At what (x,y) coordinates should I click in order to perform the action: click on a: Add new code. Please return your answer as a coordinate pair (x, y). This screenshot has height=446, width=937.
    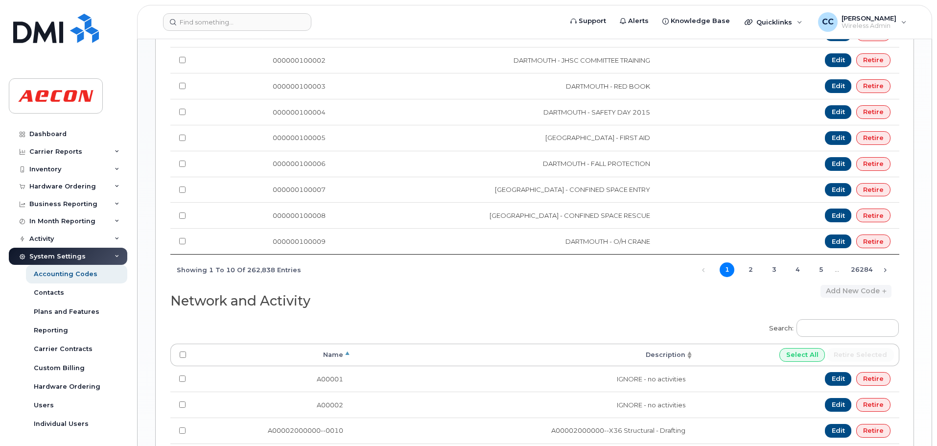
    Looking at the image, I should click on (856, 291).